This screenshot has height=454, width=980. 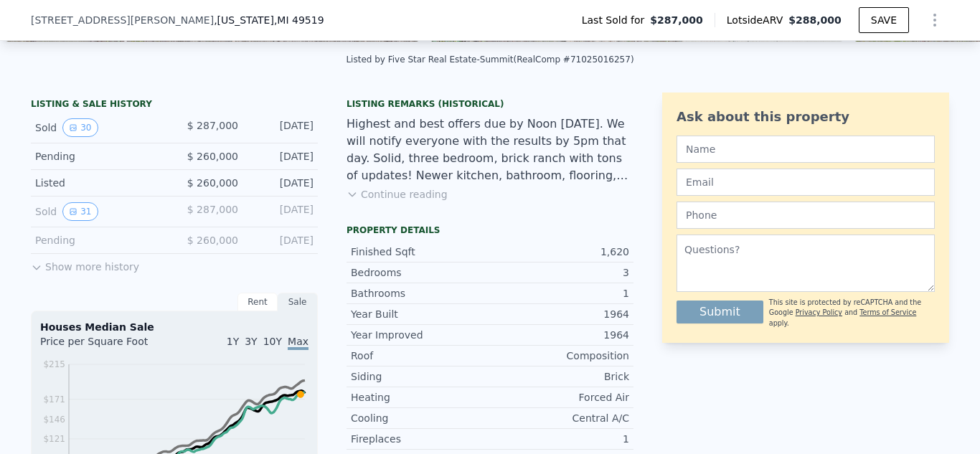 I want to click on span: $287,000, so click(x=677, y=20).